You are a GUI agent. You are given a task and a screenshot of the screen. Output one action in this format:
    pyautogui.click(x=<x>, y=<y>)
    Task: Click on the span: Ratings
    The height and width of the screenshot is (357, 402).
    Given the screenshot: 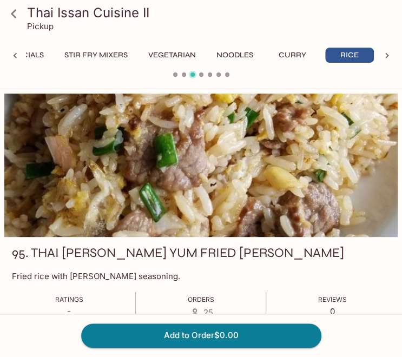 What is the action you would take?
    pyautogui.click(x=69, y=299)
    